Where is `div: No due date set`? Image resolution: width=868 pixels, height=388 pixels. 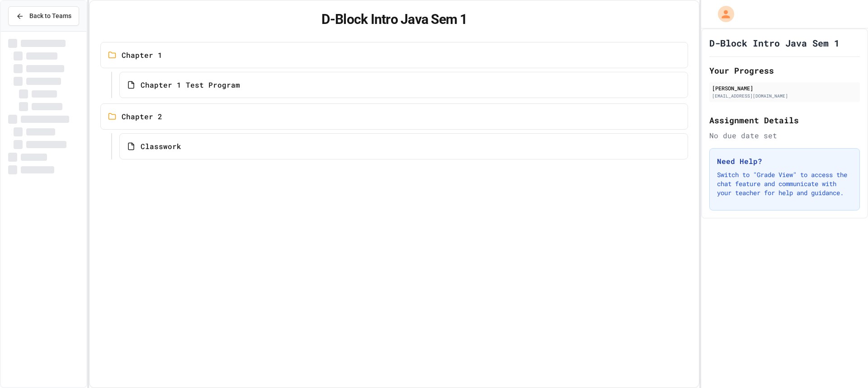 div: No due date set is located at coordinates (784, 136).